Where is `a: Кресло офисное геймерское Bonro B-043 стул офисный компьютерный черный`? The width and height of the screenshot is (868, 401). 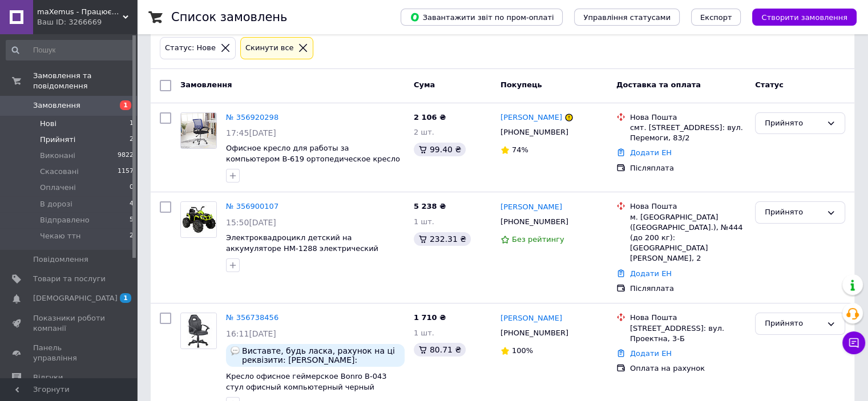
a: Кресло офисное геймерское Bonro B-043 стул офисный компьютерный черный is located at coordinates (306, 381).